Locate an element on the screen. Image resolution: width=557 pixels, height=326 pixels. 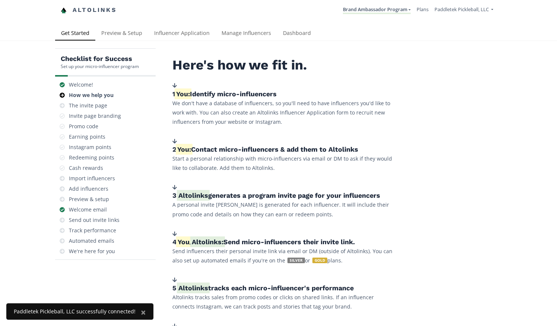
div: Paddletek Pickleball, LLC successfully connected! is located at coordinates (74, 312).